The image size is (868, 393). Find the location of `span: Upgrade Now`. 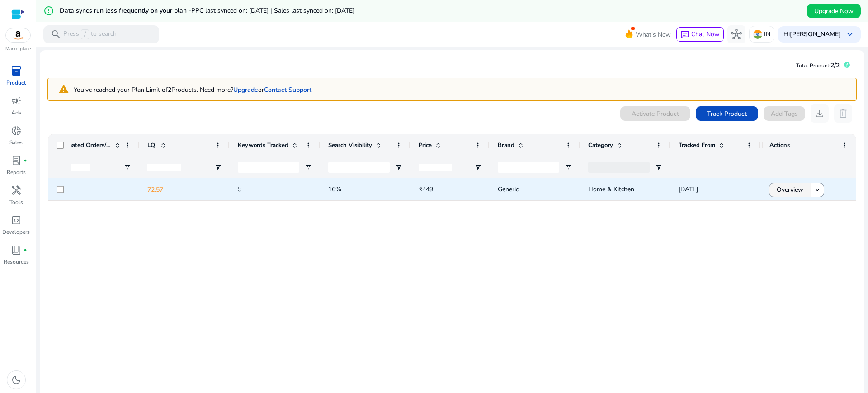

span: Upgrade Now is located at coordinates (834, 11).